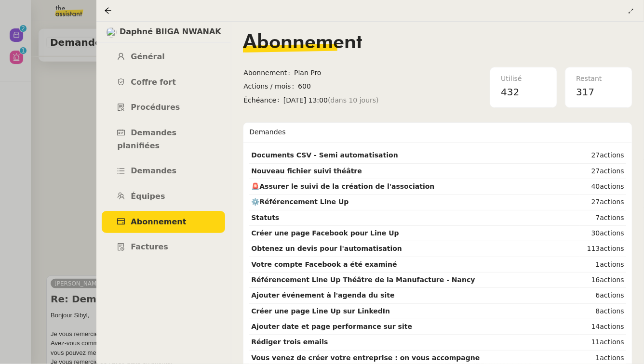 This screenshot has width=644, height=364. Describe the element at coordinates (325, 233) in the screenshot. I see `strong: Créer une page Facebook pour Line Up` at that location.